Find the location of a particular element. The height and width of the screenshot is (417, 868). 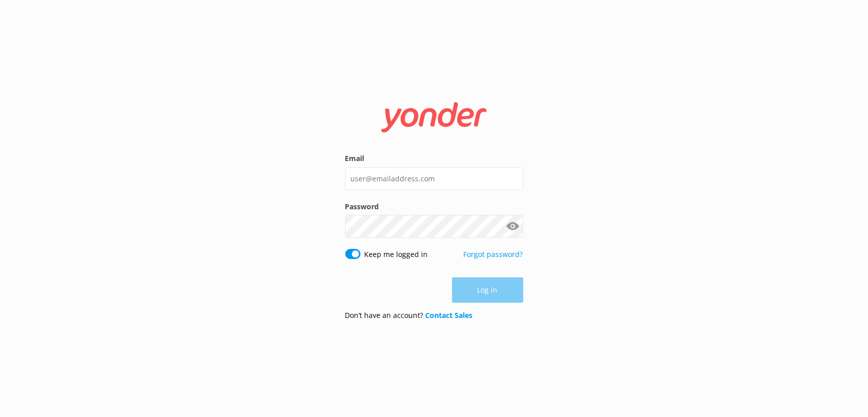

label: Password is located at coordinates (434, 207).